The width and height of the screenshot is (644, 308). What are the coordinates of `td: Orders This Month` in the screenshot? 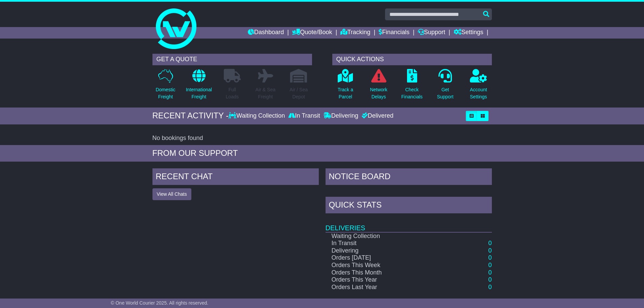 It's located at (386, 273).